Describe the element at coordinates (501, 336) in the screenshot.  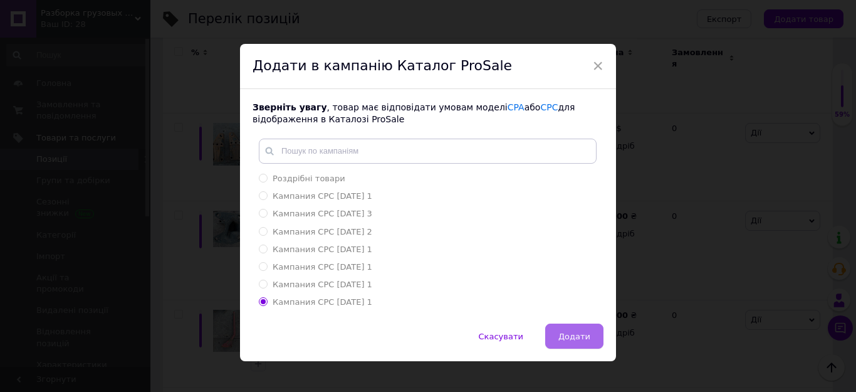
I see `span: Скасувати` at that location.